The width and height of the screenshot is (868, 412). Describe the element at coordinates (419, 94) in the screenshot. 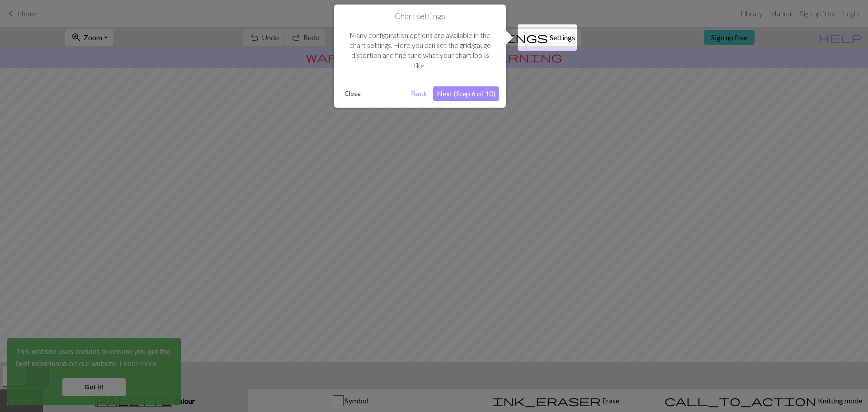

I see `button: Back` at that location.